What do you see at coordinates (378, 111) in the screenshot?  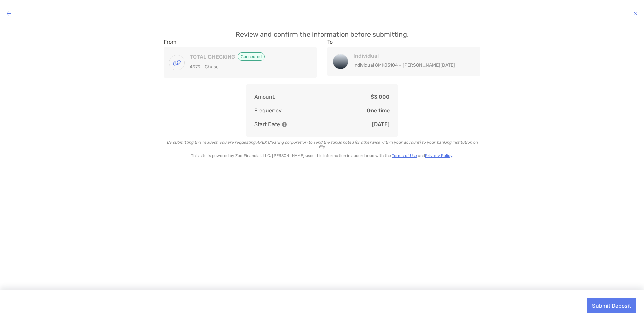 I see `p: One time` at bounding box center [378, 111].